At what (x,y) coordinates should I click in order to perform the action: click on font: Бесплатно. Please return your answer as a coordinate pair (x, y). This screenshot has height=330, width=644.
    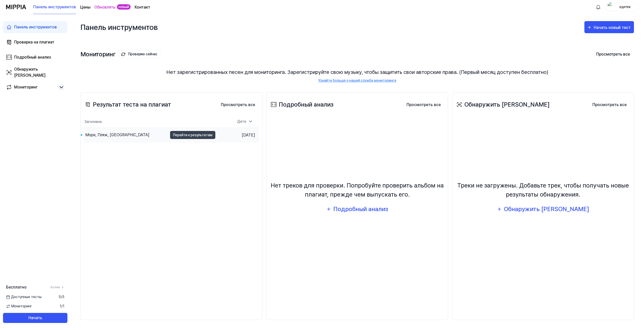
    Looking at the image, I should click on (17, 287).